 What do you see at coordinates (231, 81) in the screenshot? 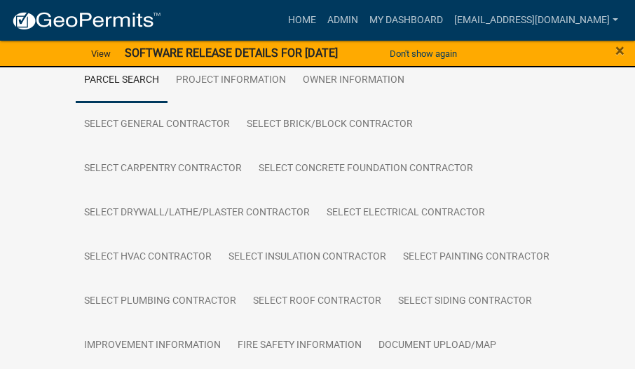
I see `a: Project Information` at bounding box center [231, 81].